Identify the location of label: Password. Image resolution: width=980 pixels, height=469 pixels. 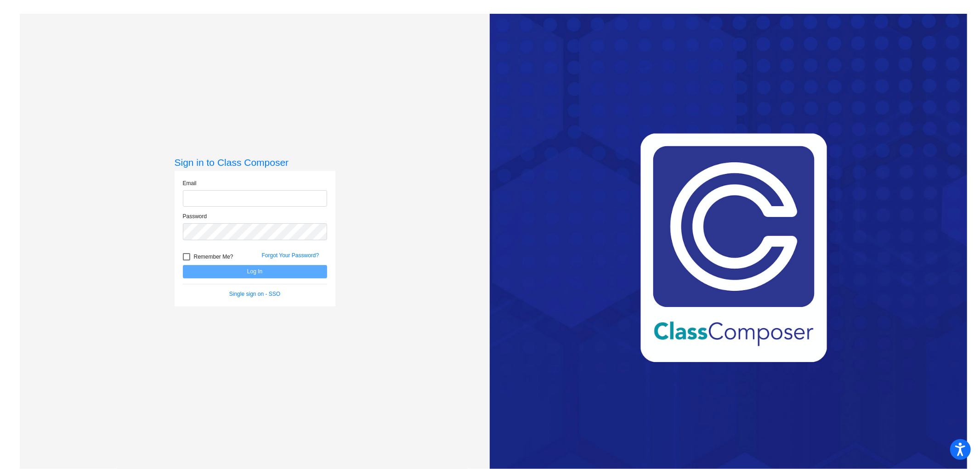
(195, 216).